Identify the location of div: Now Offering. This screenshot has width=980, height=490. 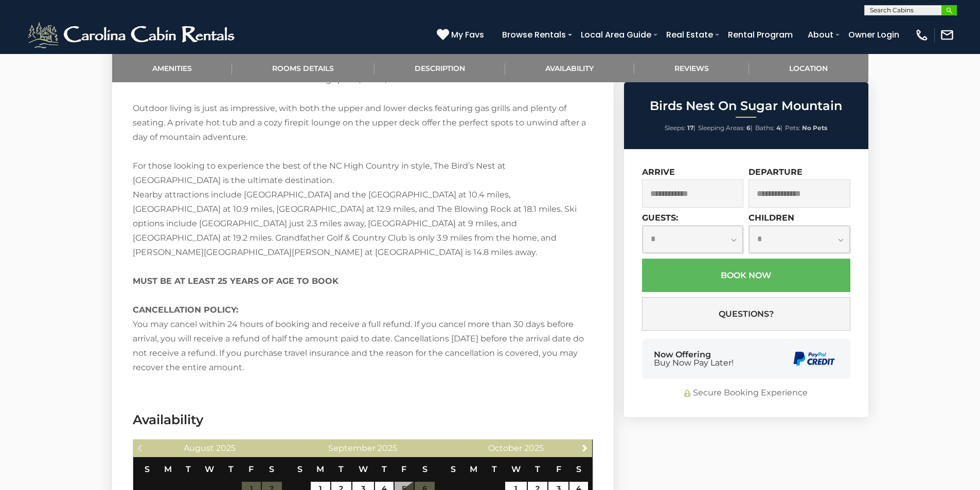
(694, 359).